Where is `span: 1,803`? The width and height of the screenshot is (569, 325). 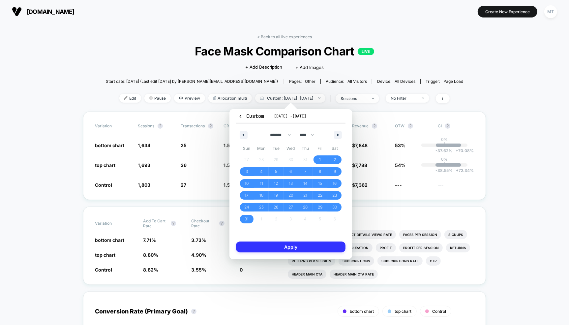 span: 1,803 is located at coordinates (144, 184).